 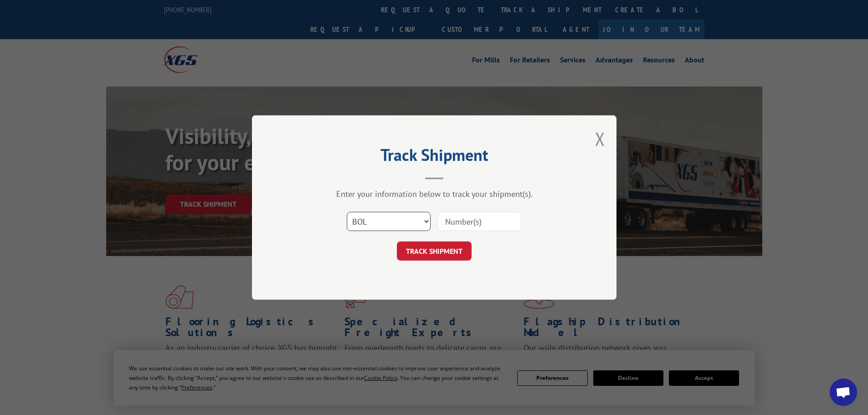 I want to click on button: TRACK SHIPMENT, so click(x=435, y=251).